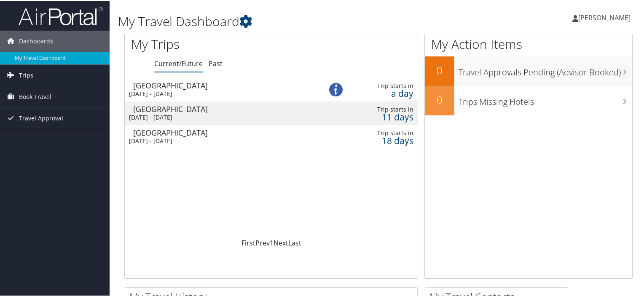 This screenshot has height=296, width=644. I want to click on span: Trips, so click(26, 75).